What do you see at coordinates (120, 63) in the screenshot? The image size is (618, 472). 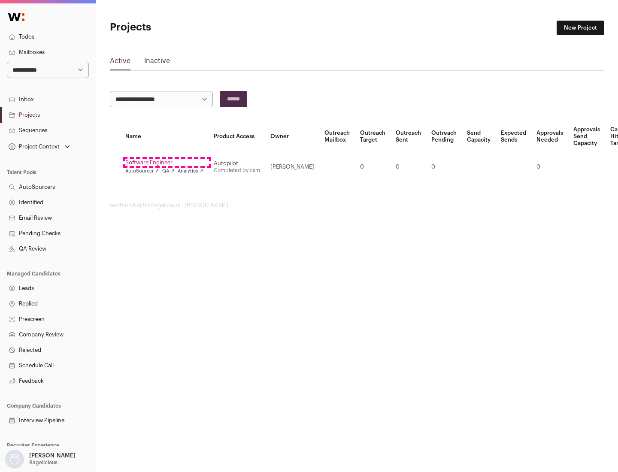 I see `a: Active` at bounding box center [120, 63].